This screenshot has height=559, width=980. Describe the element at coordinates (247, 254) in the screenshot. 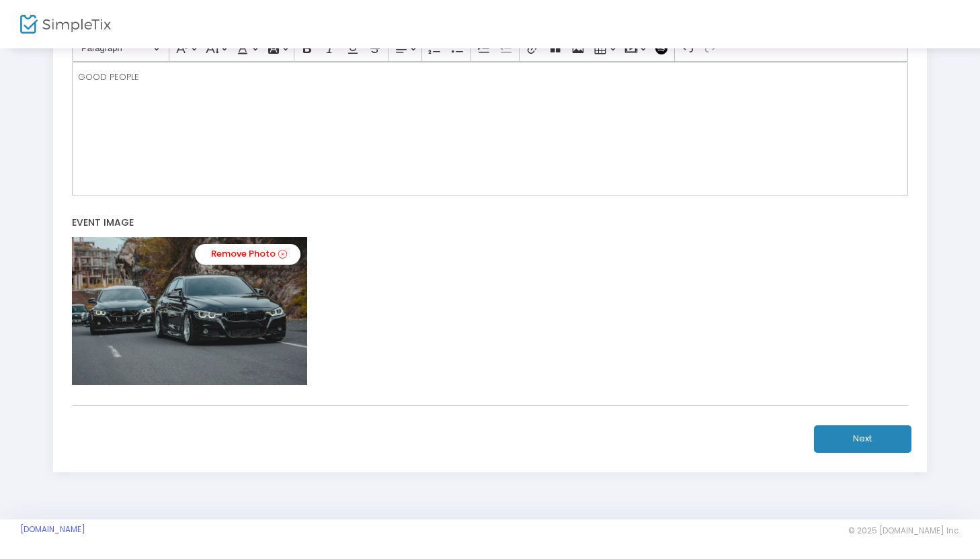

I see `a: Remove Photo` at that location.